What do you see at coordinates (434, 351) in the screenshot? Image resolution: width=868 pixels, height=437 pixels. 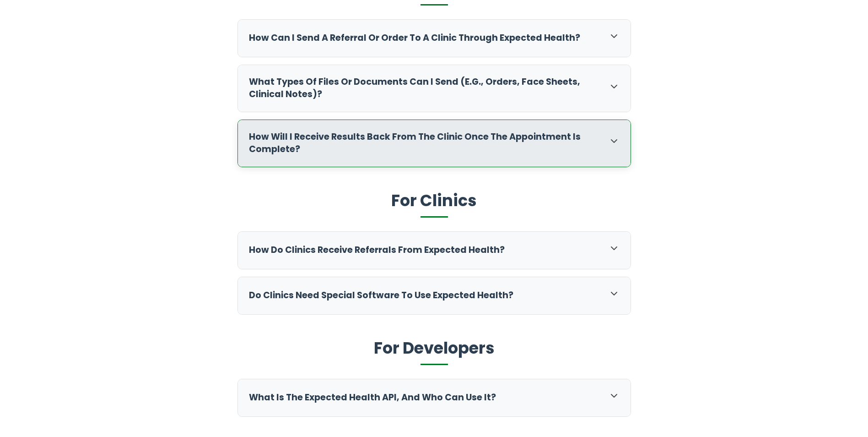 I see `h2: For Developers` at bounding box center [434, 351].